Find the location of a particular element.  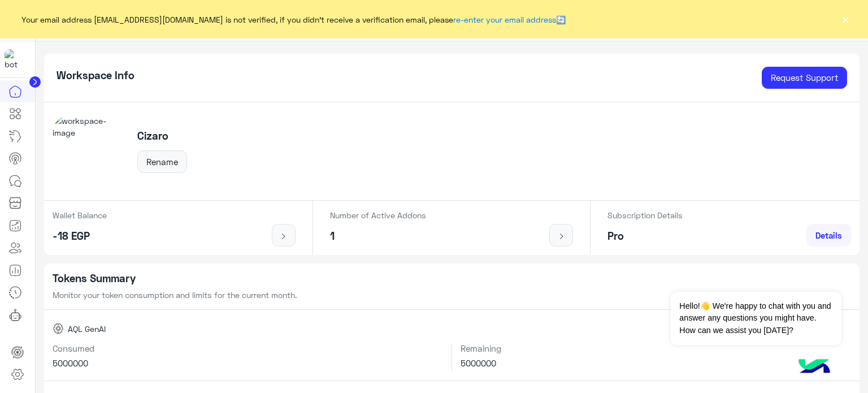

h5: Workspace Info is located at coordinates (95, 75).